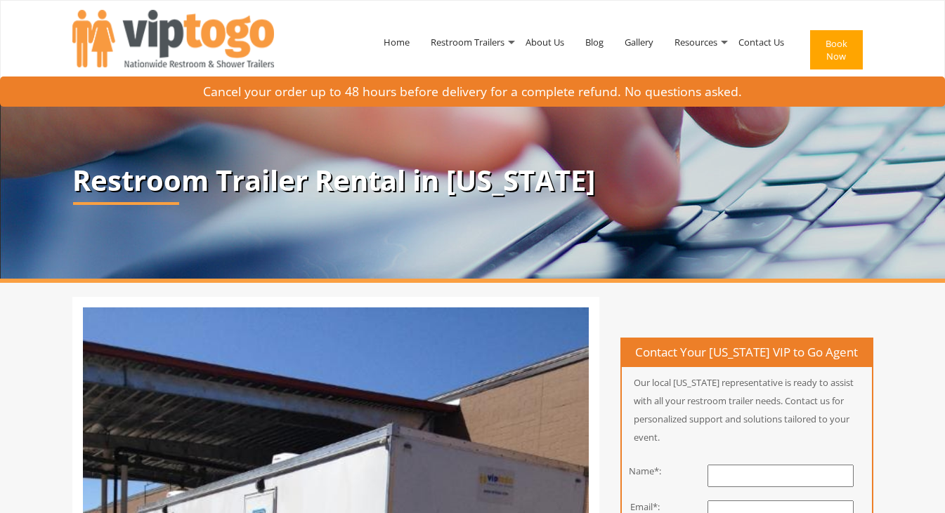 The height and width of the screenshot is (513, 945). I want to click on a: Resources, so click(695, 42).